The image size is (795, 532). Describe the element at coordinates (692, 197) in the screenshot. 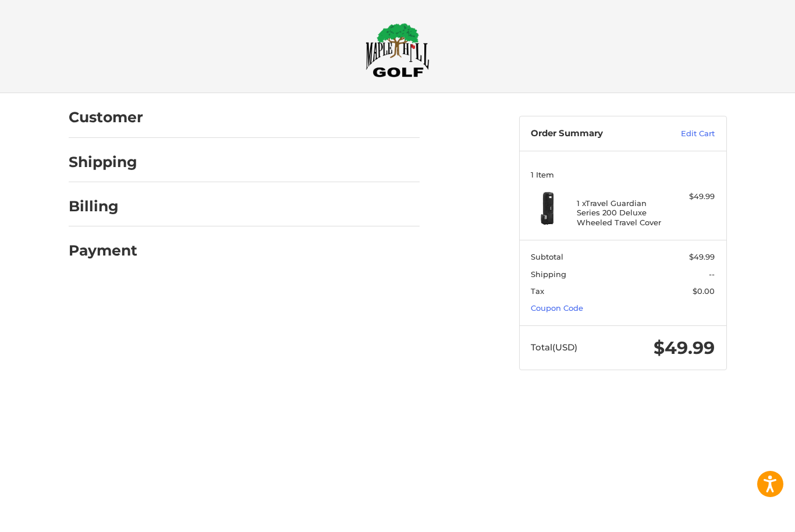

I see `div: $49.99` at that location.